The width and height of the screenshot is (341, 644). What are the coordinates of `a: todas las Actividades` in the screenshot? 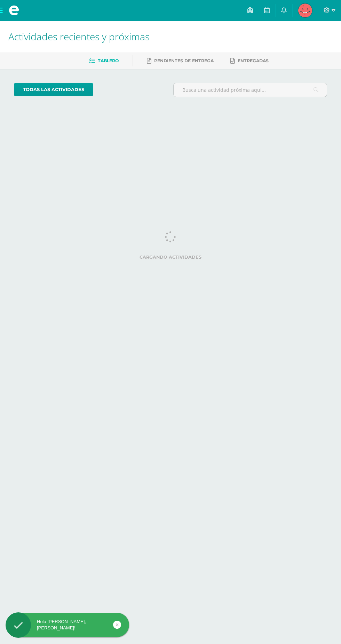 It's located at (54, 89).